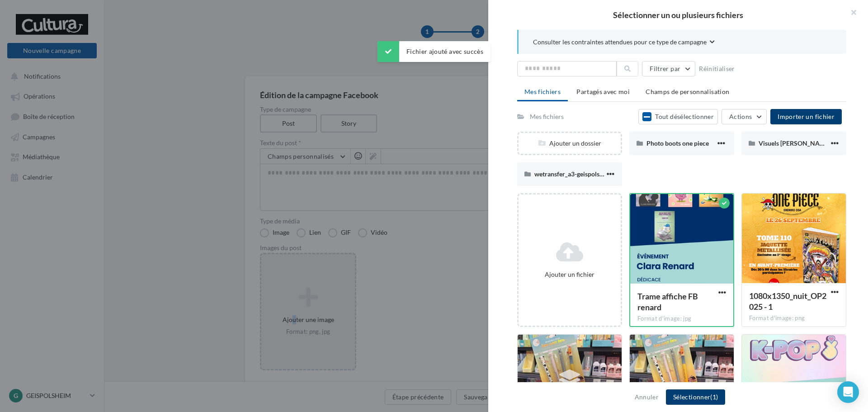 The image size is (868, 412). What do you see at coordinates (570, 275) in the screenshot?
I see `div: Ajouter un fichier` at bounding box center [570, 275].